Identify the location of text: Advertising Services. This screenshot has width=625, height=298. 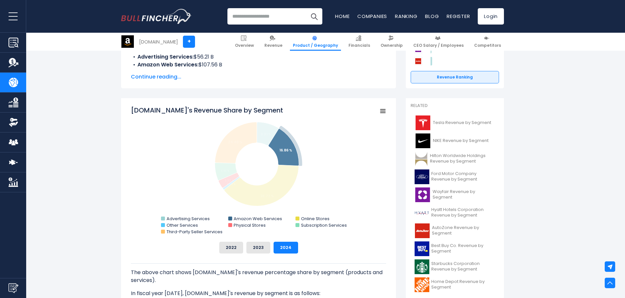
(188, 219).